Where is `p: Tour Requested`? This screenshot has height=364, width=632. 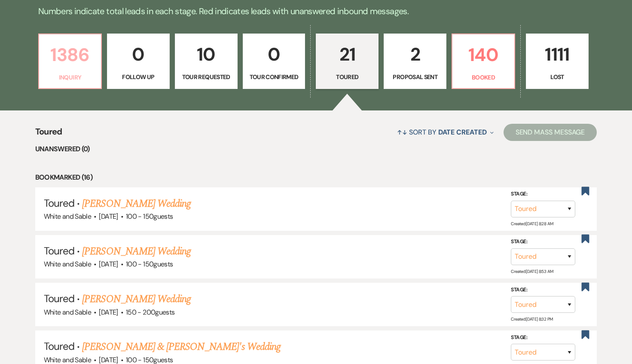
p: Tour Requested is located at coordinates (206, 77).